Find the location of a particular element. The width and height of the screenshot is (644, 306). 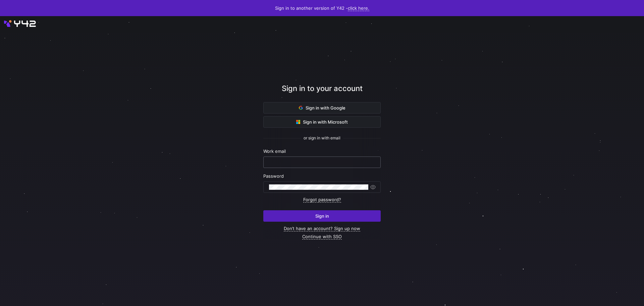

div: Sign in to your account is located at coordinates (322, 93).